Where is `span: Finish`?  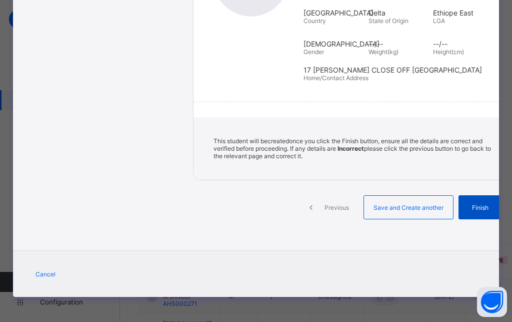
span: Finish is located at coordinates (480, 207).